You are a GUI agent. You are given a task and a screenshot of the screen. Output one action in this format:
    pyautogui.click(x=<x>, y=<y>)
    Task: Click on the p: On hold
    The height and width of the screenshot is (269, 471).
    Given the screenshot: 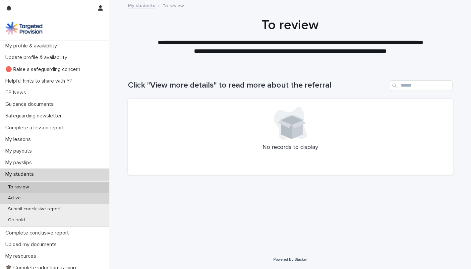 What is the action you would take?
    pyautogui.click(x=16, y=220)
    